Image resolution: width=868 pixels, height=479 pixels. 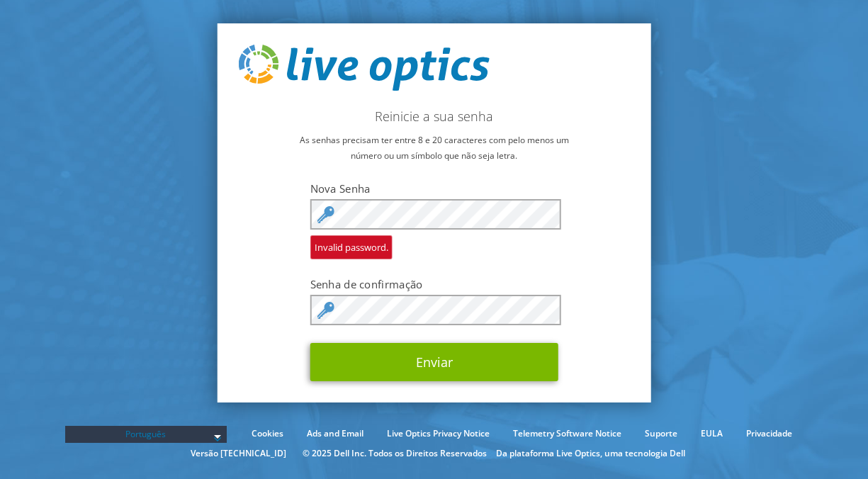 I want to click on a: Live Optics Privacy Notice, so click(x=437, y=433).